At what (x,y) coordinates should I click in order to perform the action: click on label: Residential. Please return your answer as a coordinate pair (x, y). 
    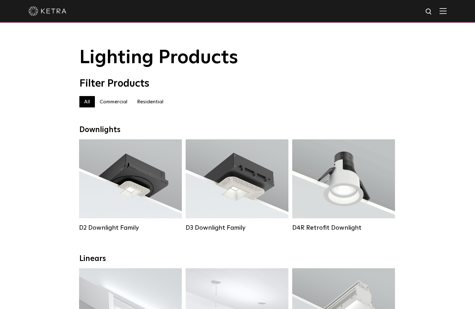
    Looking at the image, I should click on (150, 102).